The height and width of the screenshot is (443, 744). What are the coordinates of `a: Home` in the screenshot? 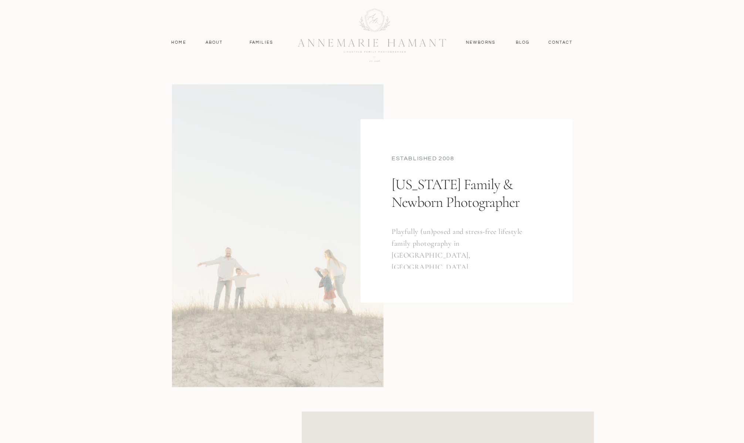 It's located at (179, 43).